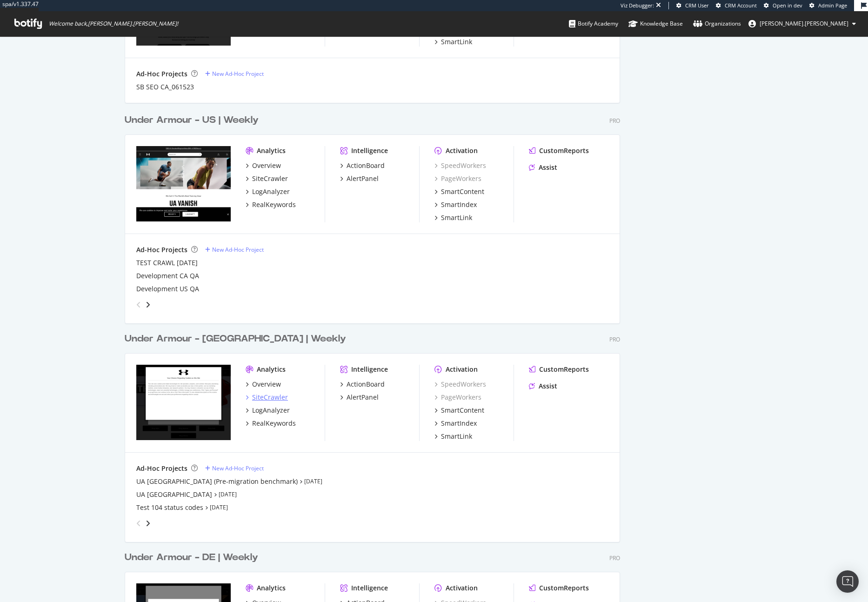  Describe the element at coordinates (848, 582) in the screenshot. I see `div: Open Intercom Messenger` at that location.